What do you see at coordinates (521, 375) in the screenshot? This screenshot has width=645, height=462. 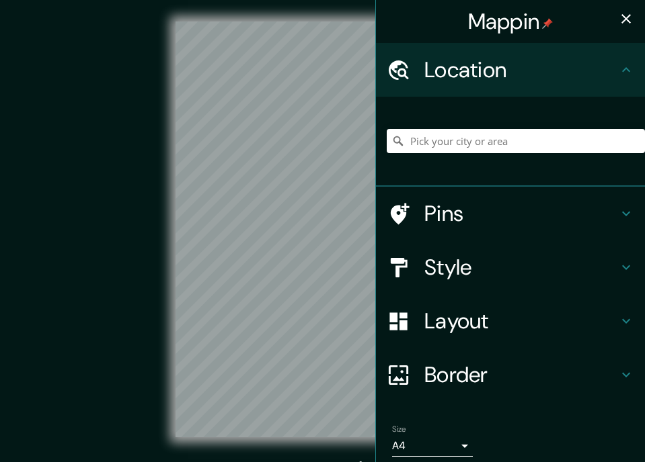 I see `h4: Border` at bounding box center [521, 375].